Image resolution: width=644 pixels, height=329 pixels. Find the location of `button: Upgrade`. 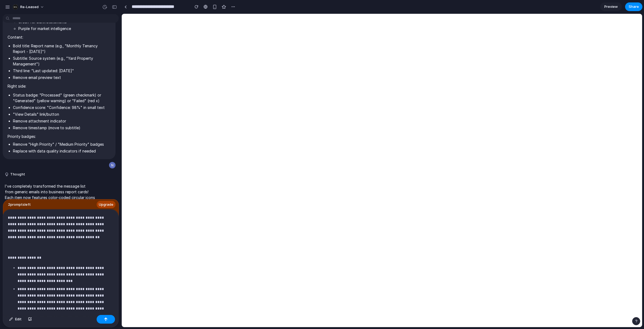

button: Upgrade is located at coordinates (106, 204).